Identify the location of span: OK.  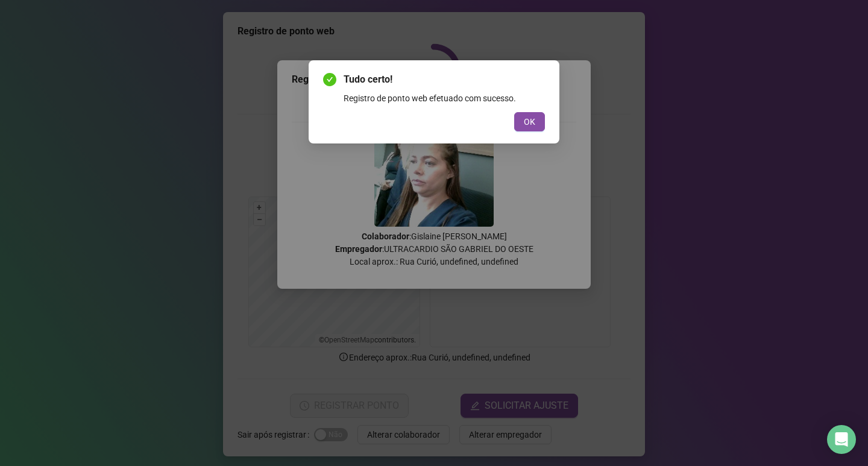
(529, 122).